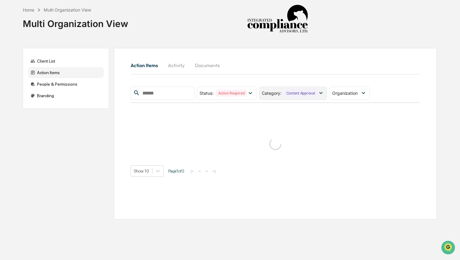 The width and height of the screenshot is (460, 260). Describe the element at coordinates (176, 65) in the screenshot. I see `button: Activity` at that location.